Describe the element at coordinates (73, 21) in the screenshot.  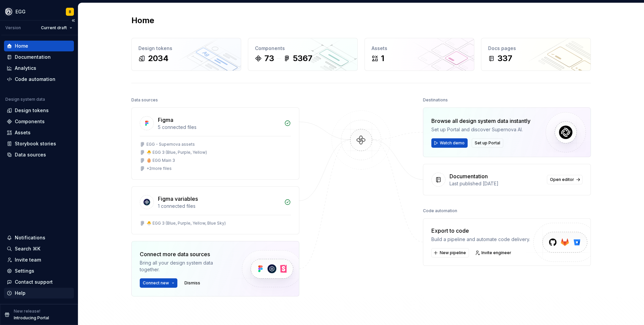
I see `button: Collapse sidebar` at that location.